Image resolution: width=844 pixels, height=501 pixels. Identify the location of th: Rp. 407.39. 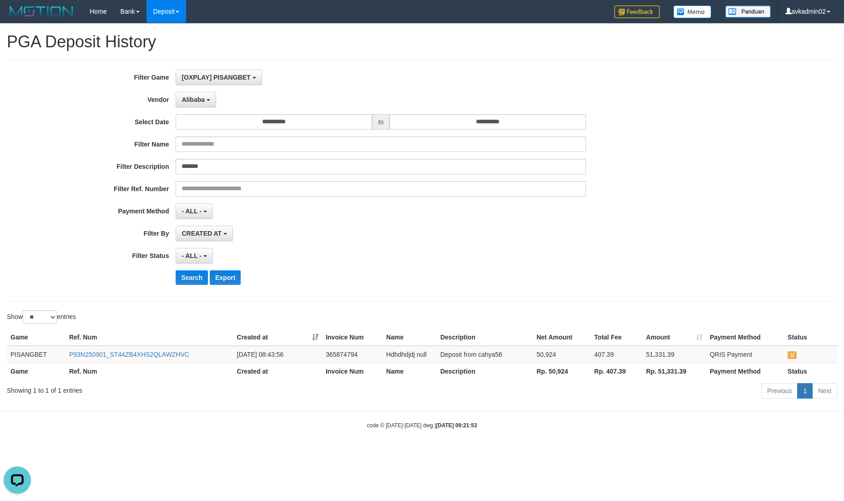
(617, 371).